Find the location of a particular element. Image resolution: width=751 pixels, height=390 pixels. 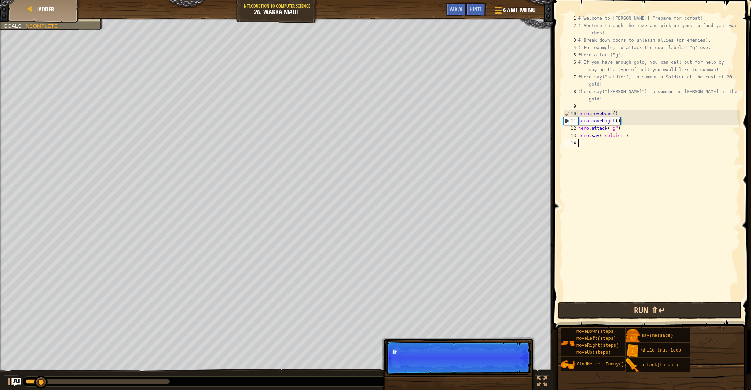

span: moveDown(steps) is located at coordinates (596, 332).